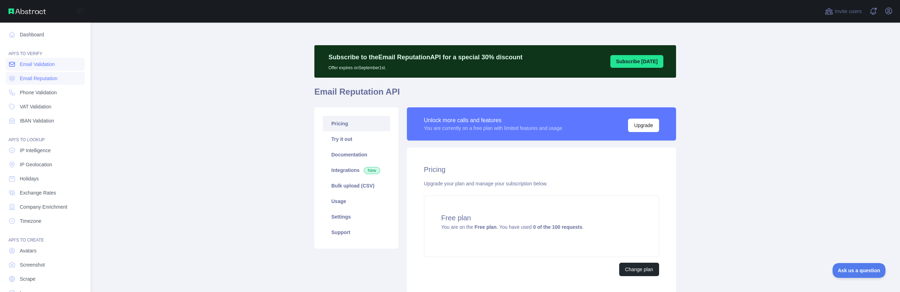  I want to click on a: Documentation, so click(356, 155).